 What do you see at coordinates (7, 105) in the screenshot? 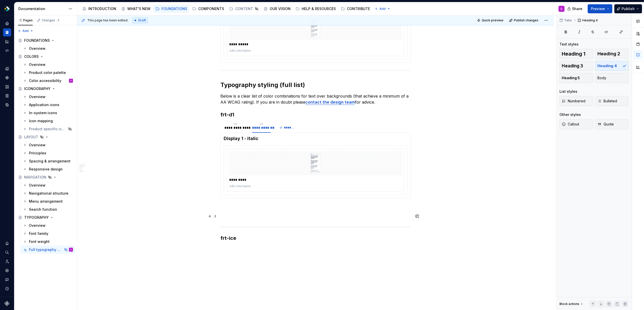
I see `div: Data sources` at bounding box center [7, 105].